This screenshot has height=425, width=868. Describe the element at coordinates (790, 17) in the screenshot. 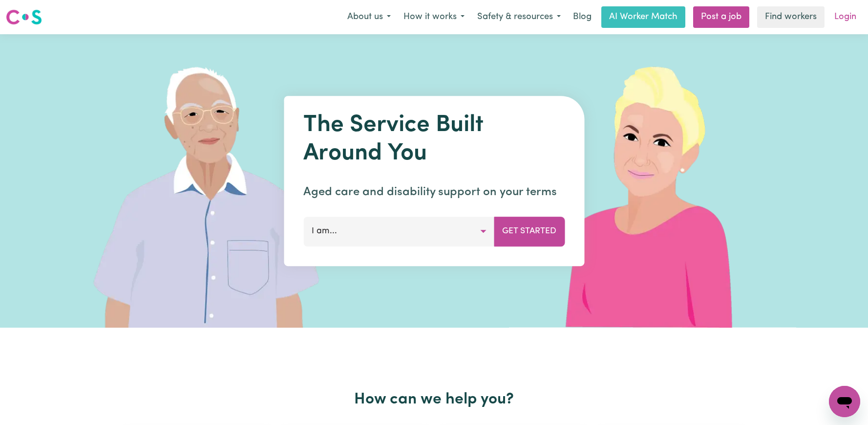

I see `a: Find workers` at that location.